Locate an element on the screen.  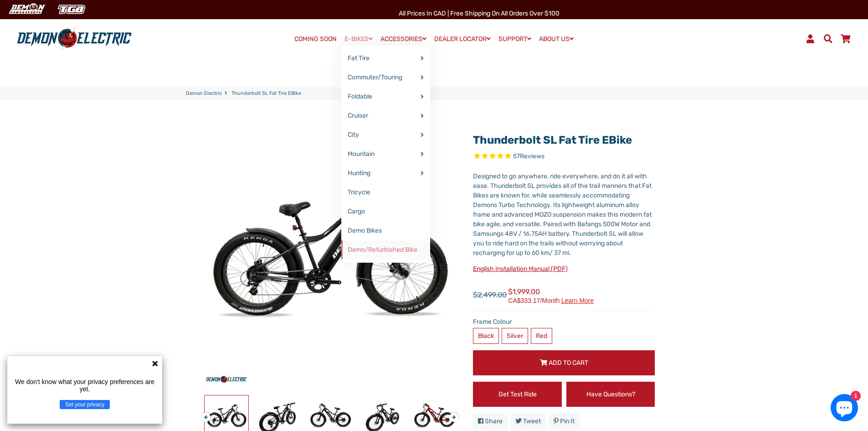
a: Mountain is located at coordinates (386, 154).